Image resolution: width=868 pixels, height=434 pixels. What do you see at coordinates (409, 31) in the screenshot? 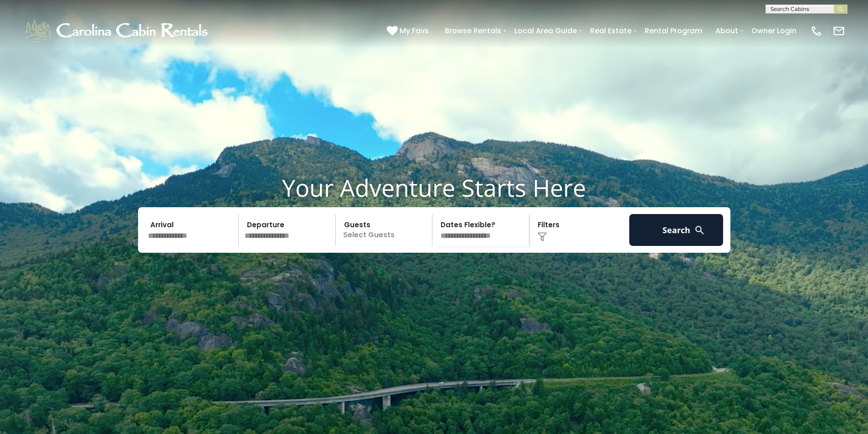
I see `a: My Favs` at bounding box center [409, 31].